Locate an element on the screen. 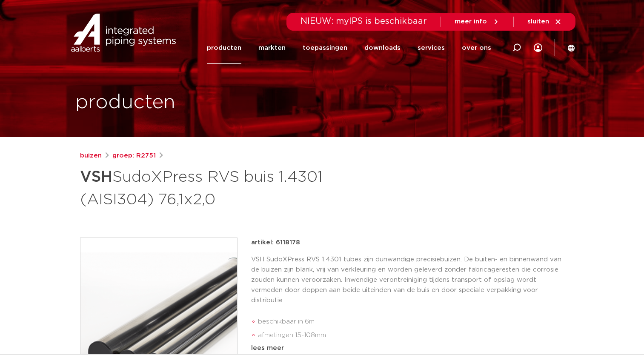  a: meer info is located at coordinates (477, 22).